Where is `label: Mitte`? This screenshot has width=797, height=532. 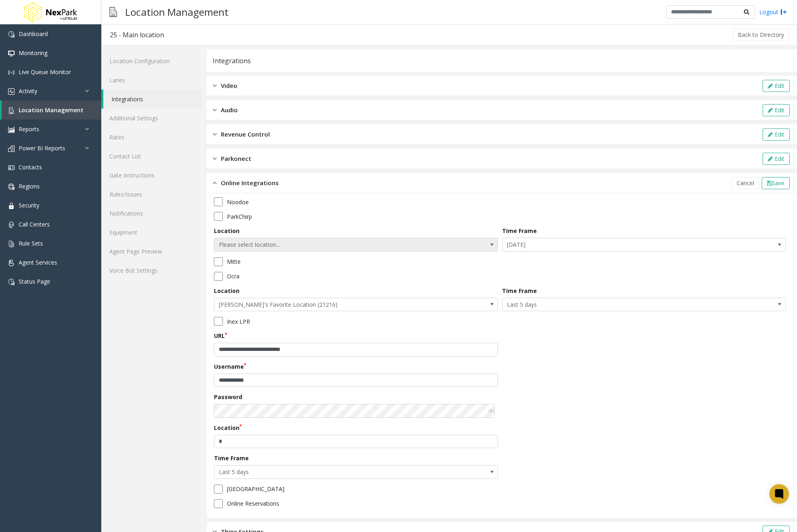
label: Mitte is located at coordinates (234, 261).